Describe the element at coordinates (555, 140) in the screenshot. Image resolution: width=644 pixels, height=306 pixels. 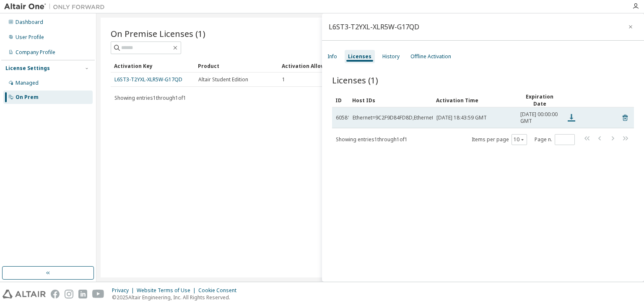
I see `span: Page n.` at that location.